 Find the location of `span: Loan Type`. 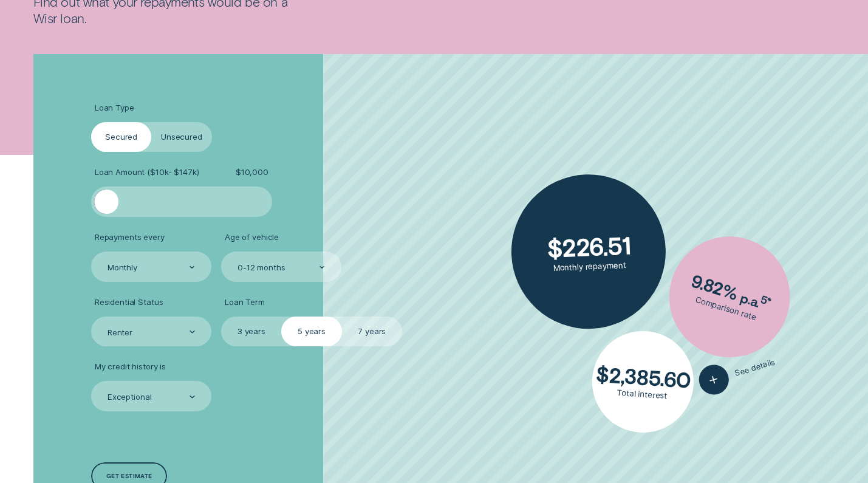

span: Loan Type is located at coordinates (115, 107).